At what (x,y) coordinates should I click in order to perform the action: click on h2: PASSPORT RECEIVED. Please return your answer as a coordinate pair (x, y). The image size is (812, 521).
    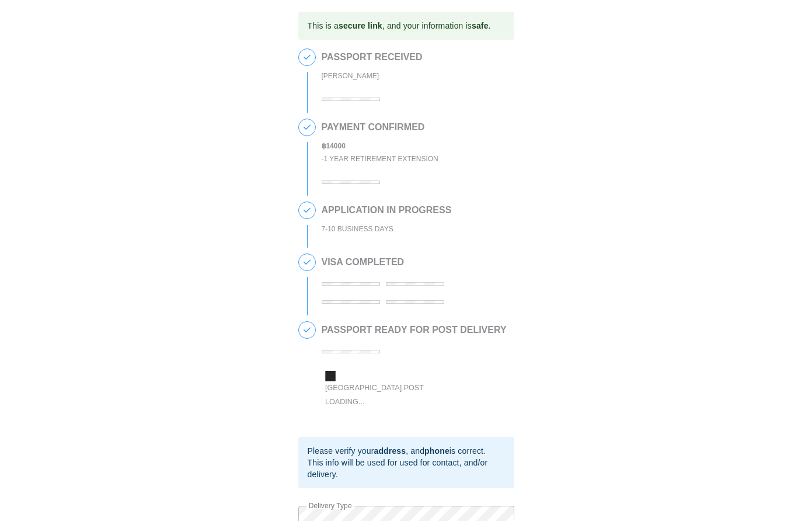
    Looking at the image, I should click on (372, 57).